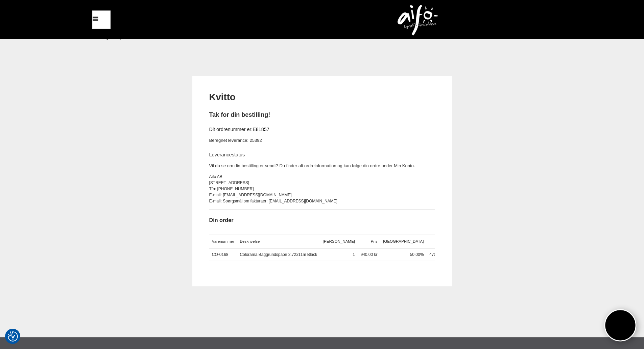 This screenshot has height=349, width=644. What do you see at coordinates (374, 241) in the screenshot?
I see `span: Pris` at bounding box center [374, 241].